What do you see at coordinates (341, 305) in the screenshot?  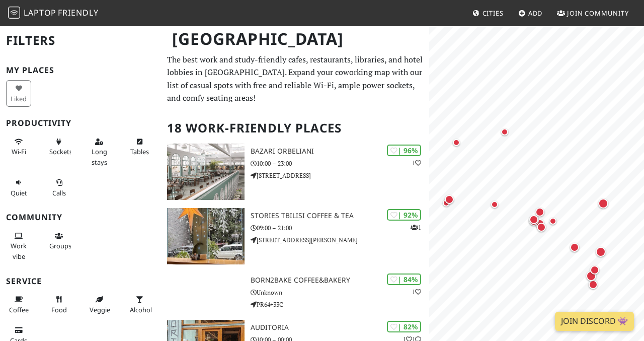 I see `p: PR64+33C` at bounding box center [341, 305].